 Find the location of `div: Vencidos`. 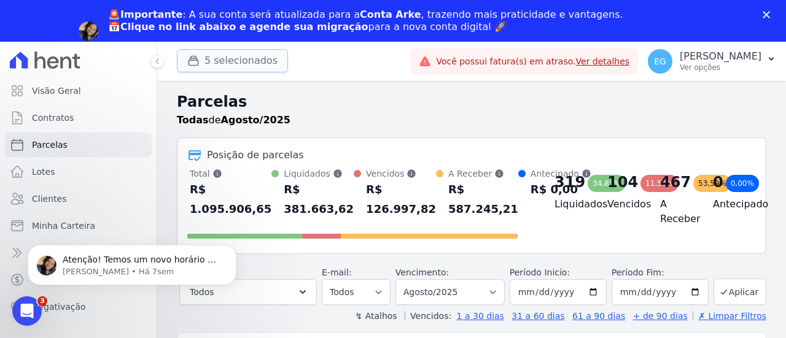

div: Vencidos is located at coordinates (401, 174).